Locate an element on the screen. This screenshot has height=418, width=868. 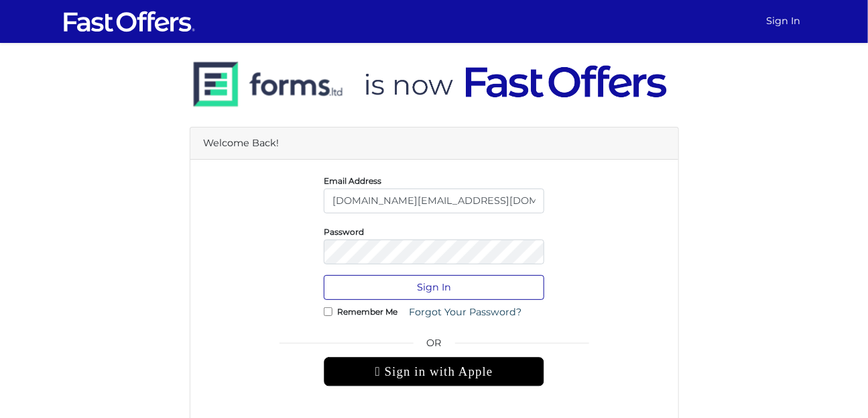
a: Forgot Your Password? is located at coordinates (465, 312).